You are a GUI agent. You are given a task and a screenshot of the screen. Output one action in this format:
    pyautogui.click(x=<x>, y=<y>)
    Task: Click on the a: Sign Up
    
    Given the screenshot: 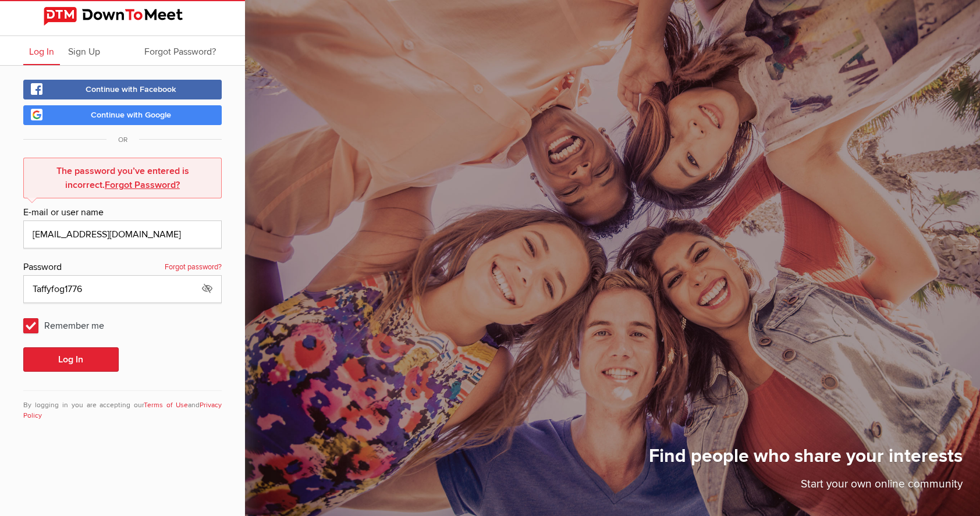 What is the action you would take?
    pyautogui.click(x=84, y=50)
    